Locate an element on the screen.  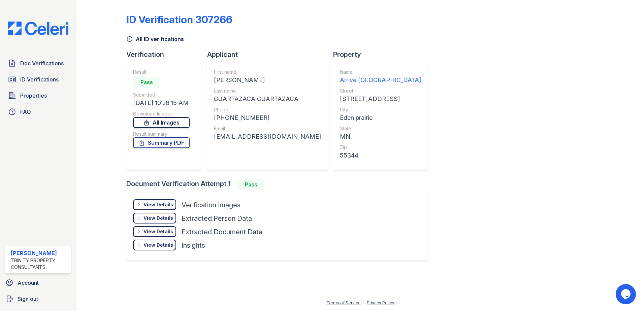
a: FAQ is located at coordinates (38, 112).